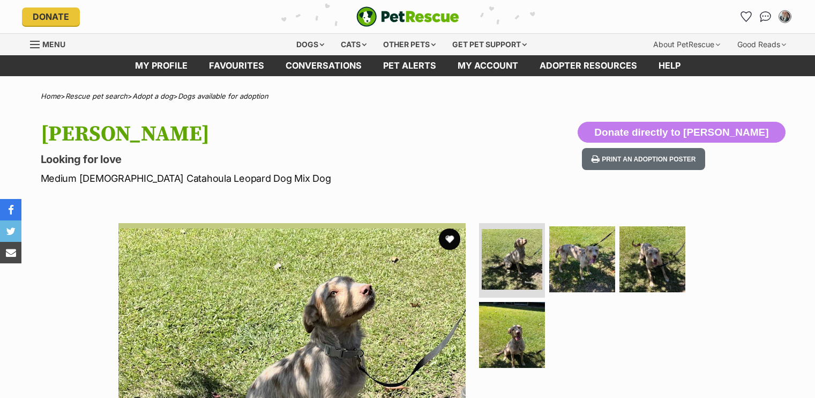 This screenshot has height=398, width=815. Describe the element at coordinates (410, 44) in the screenshot. I see `div: Other pets` at that location.